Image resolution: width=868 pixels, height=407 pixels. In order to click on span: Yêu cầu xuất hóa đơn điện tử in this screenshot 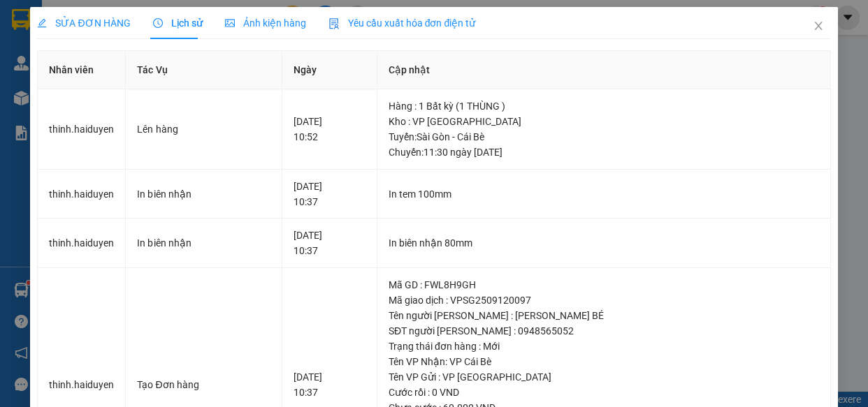, I will do `click(402, 23)`.